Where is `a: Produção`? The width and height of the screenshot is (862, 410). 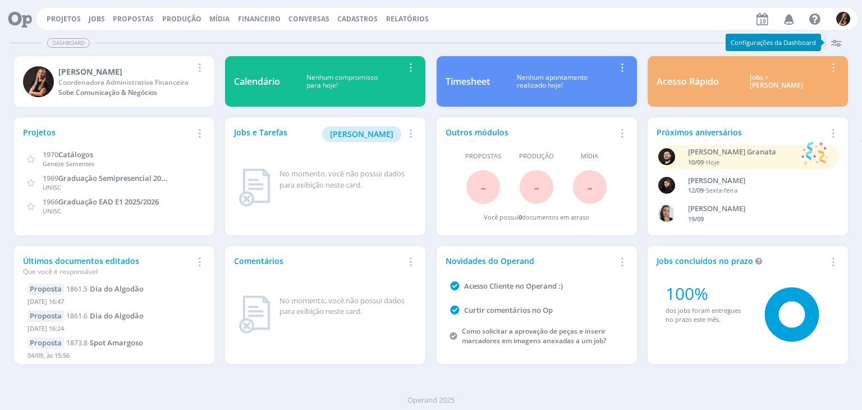 a: Produção is located at coordinates (182, 19).